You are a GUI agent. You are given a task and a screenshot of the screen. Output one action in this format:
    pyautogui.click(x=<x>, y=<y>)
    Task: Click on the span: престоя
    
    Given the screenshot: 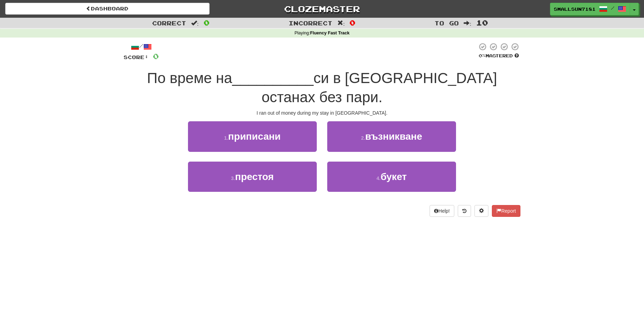 What is the action you would take?
    pyautogui.click(x=254, y=176)
    